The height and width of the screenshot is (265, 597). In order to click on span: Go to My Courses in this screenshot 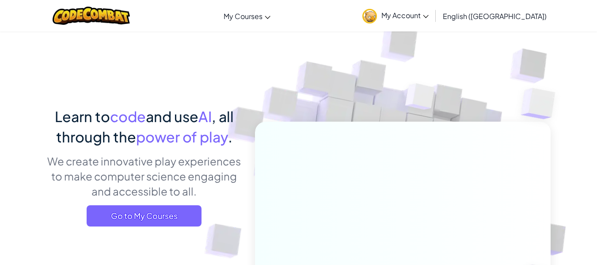, I will do `click(144, 216)`.